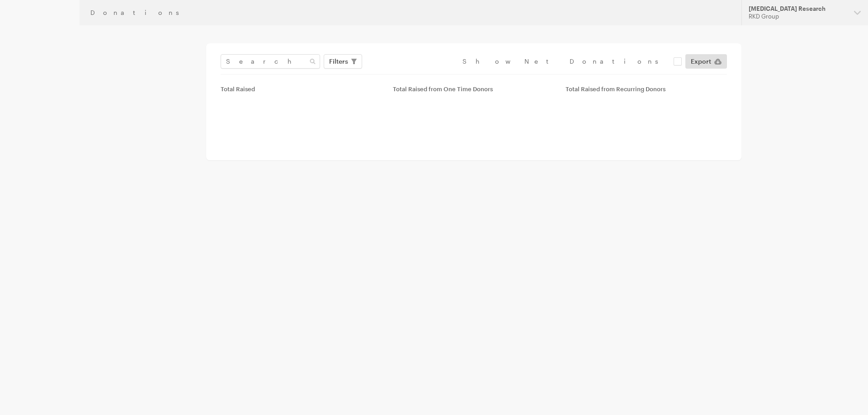  What do you see at coordinates (474, 89) in the screenshot?
I see `div: Total Raised from One Time Donors` at bounding box center [474, 89].